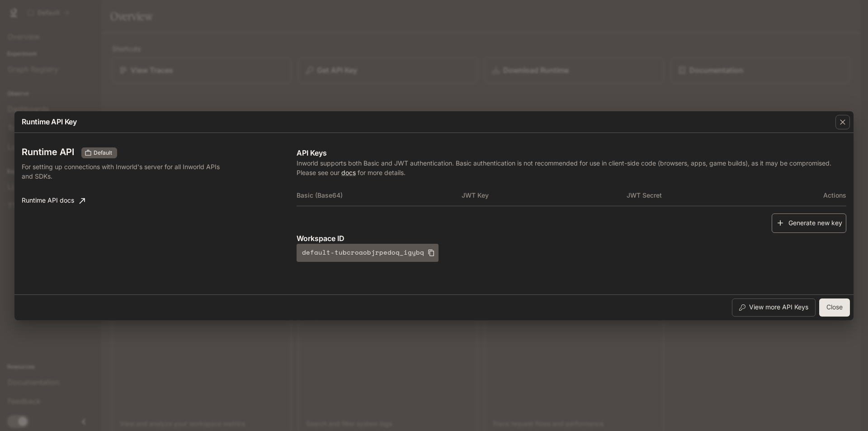  I want to click on th: JWT Key, so click(544, 195).